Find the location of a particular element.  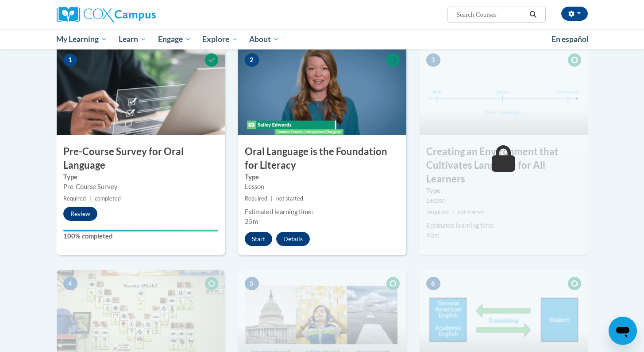

a: About is located at coordinates (265, 39).